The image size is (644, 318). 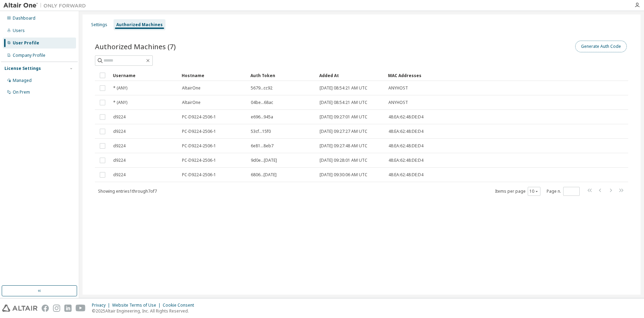 I want to click on span: Authorized Machines (7), so click(x=135, y=47).